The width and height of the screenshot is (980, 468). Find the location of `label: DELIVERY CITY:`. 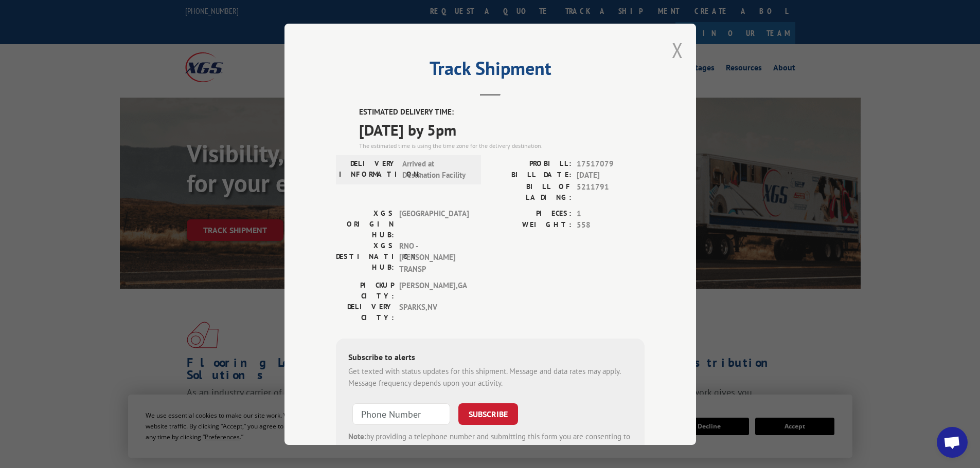

label: DELIVERY CITY: is located at coordinates (365, 313).